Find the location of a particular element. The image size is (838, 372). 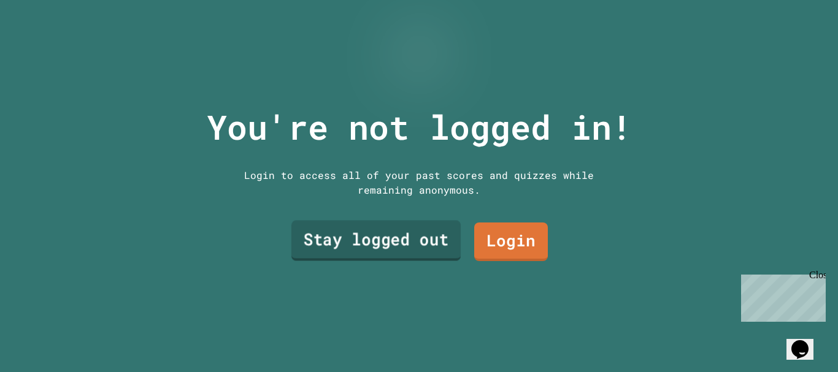

div: Chat with us now!Close is located at coordinates (45, 41).